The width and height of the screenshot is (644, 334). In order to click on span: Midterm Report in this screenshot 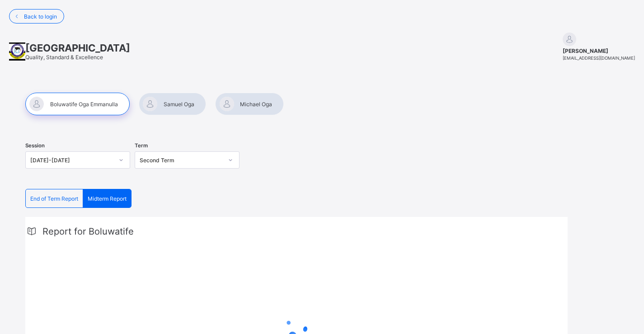, I will do `click(107, 198)`.